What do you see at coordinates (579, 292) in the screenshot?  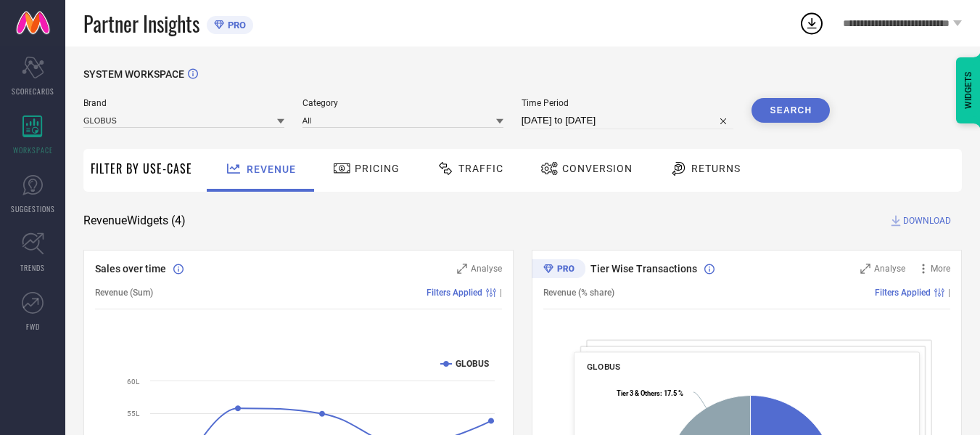 I see `span: Revenue (% share)` at bounding box center [579, 292].